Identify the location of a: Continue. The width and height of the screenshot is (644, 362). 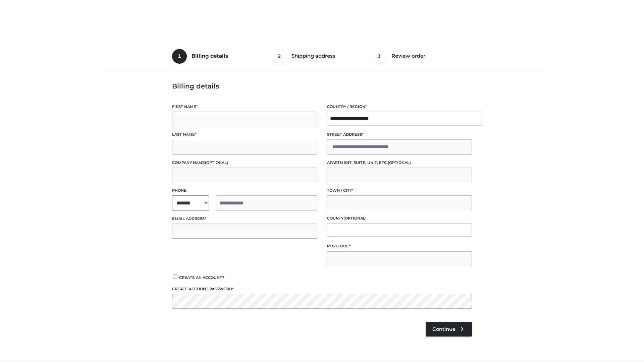
(449, 329).